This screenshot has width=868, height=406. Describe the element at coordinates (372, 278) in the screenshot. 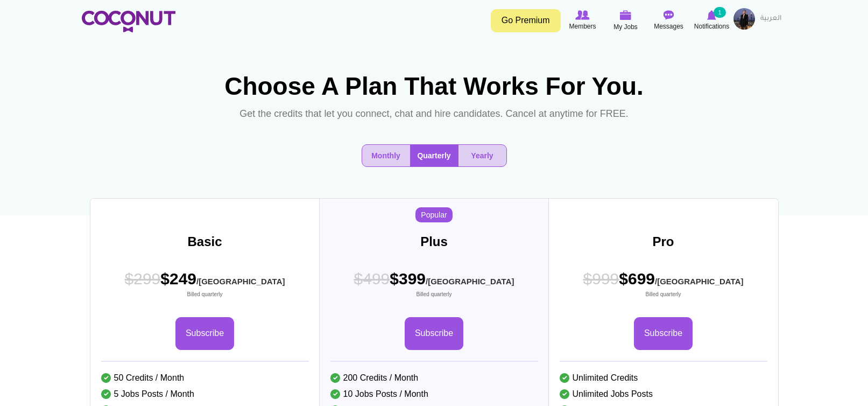

I see `span: $499` at that location.